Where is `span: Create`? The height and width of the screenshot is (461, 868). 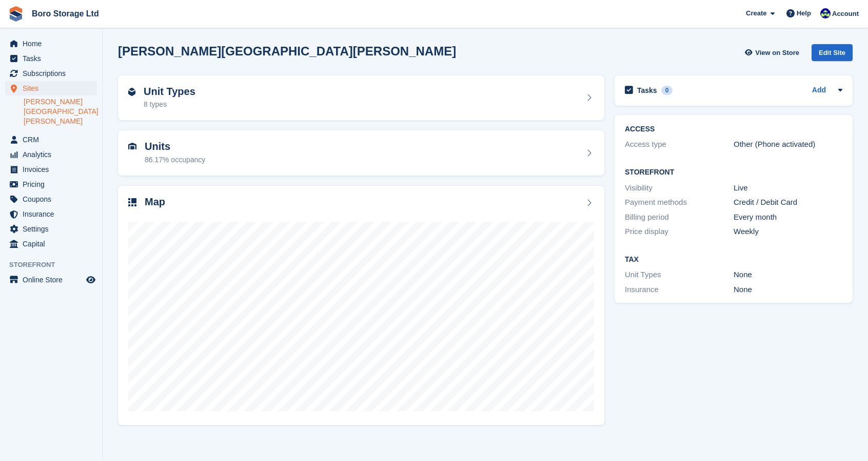 span: Create is located at coordinates (756, 13).